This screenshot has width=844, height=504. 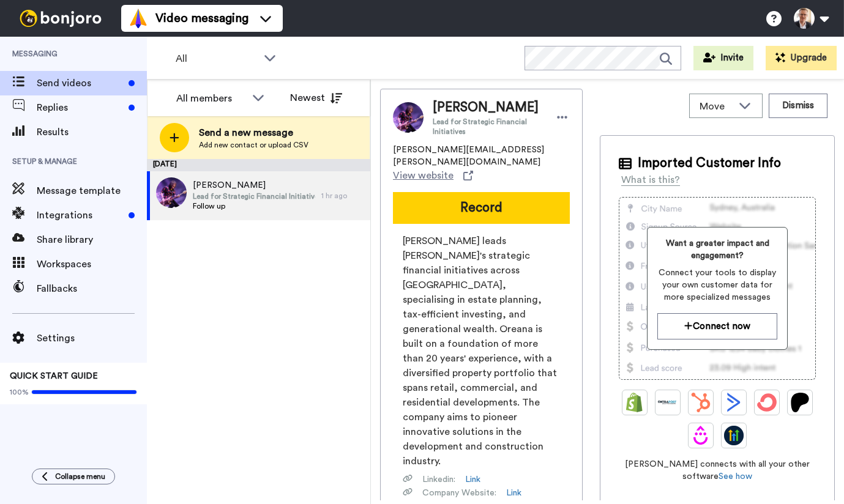 What do you see at coordinates (80, 215) in the screenshot?
I see `span: Integrations` at bounding box center [80, 215].